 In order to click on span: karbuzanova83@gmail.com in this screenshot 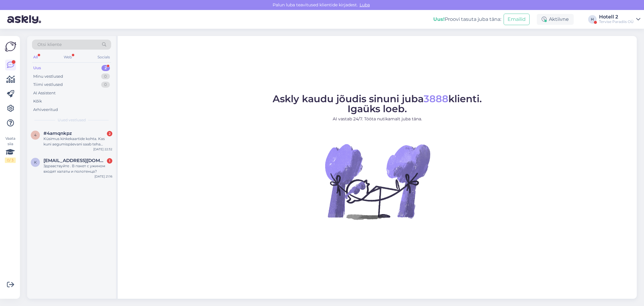, I will do `click(75, 161)`.